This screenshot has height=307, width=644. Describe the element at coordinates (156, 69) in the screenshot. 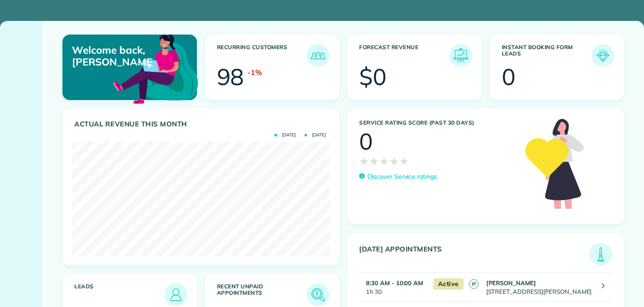

I see `img: dashboard_welcome-42a62b7d889689a78055ac9021e634bf52bae3f8056760290aed330b23ab8690.png` at that location.